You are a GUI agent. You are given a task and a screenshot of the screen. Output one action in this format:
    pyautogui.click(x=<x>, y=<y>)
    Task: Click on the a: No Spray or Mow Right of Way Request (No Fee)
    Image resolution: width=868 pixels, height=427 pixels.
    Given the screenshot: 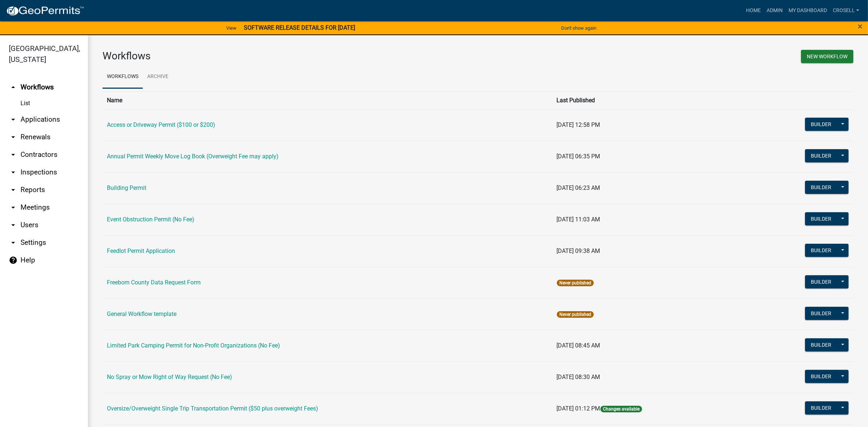 What is the action you would take?
    pyautogui.click(x=170, y=377)
    